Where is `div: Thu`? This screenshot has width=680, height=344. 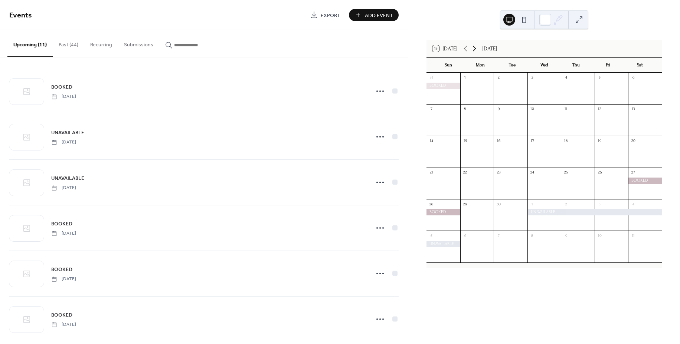 div: Thu is located at coordinates (576, 65).